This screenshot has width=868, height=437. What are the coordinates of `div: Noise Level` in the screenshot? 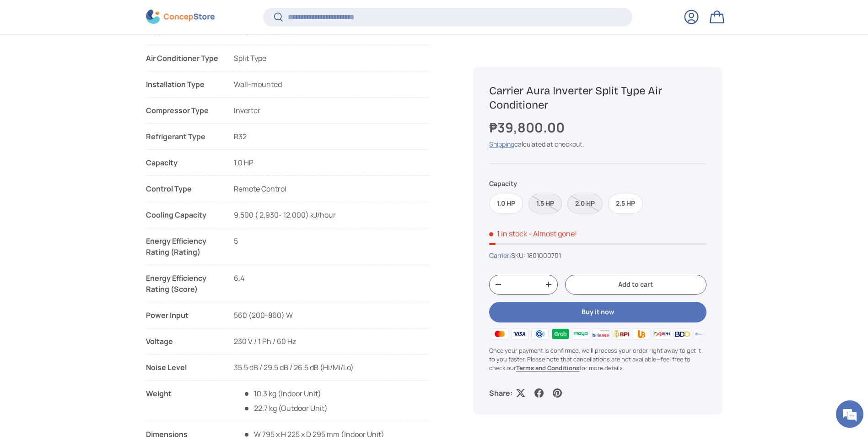 It's located at (182, 368).